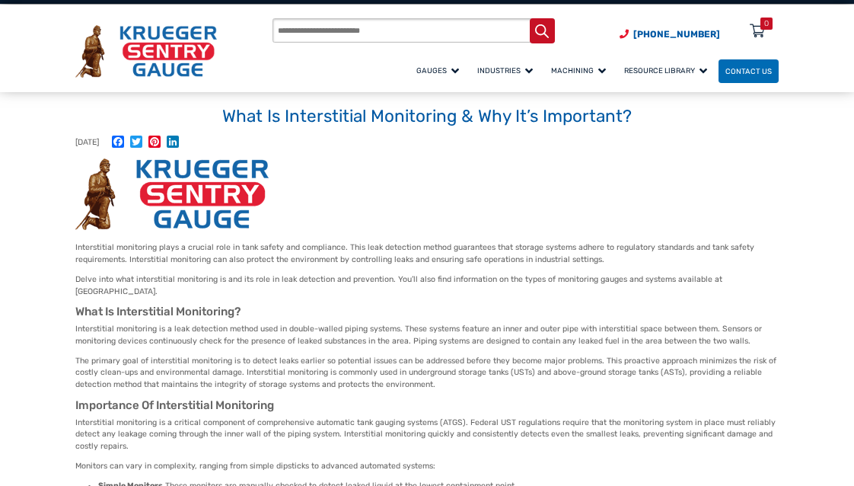  Describe the element at coordinates (172, 194) in the screenshot. I see `img: What Is Interstitial Monitoring & Why It’s Important?` at that location.